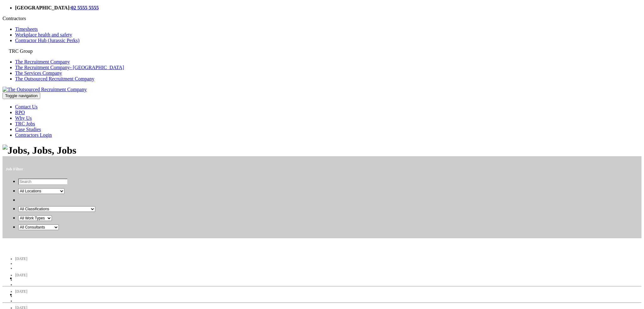 The width and height of the screenshot is (644, 309). Describe the element at coordinates (47, 40) in the screenshot. I see `a: Contractor Hub (Jurassic Perks)` at that location.